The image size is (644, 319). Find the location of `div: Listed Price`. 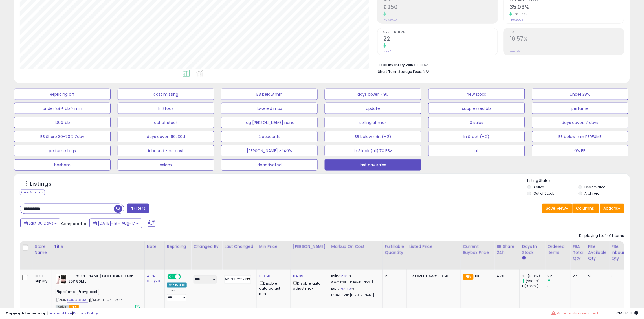

div: Listed Price is located at coordinates (434, 246).